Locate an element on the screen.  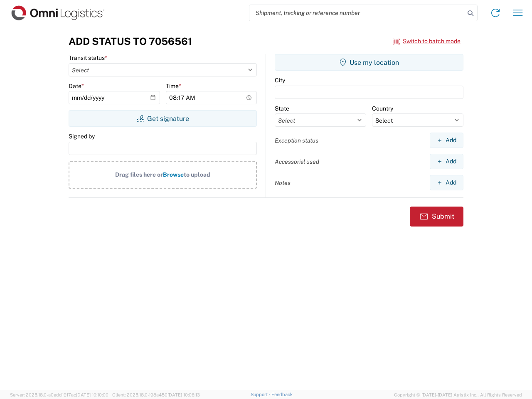
button: Use my location is located at coordinates (369, 63).